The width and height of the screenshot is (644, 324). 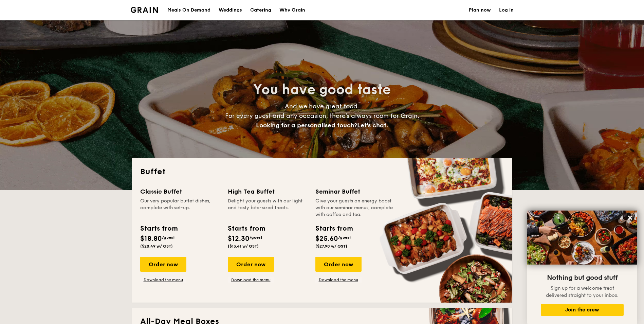 What do you see at coordinates (582, 237) in the screenshot?
I see `img: DSC07876-Edit02-Large.jpeg` at bounding box center [582, 237].